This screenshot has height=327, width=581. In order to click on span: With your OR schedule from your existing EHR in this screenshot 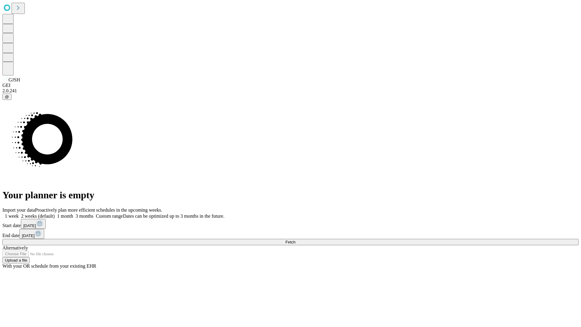, I will do `click(49, 266)`.